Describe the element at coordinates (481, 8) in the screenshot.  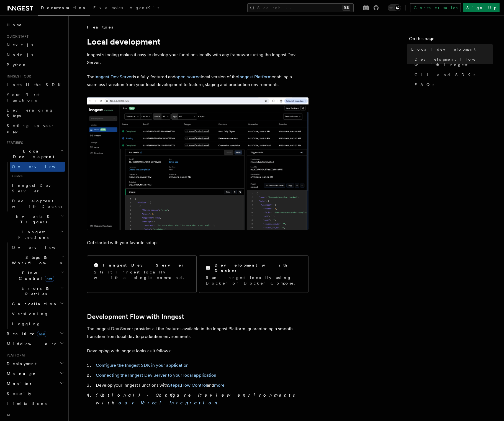
I see `a: Sign Up` at that location.